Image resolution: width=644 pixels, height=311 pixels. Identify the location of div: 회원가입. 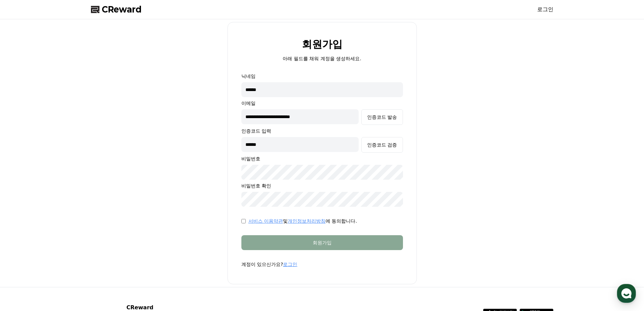
(322, 243).